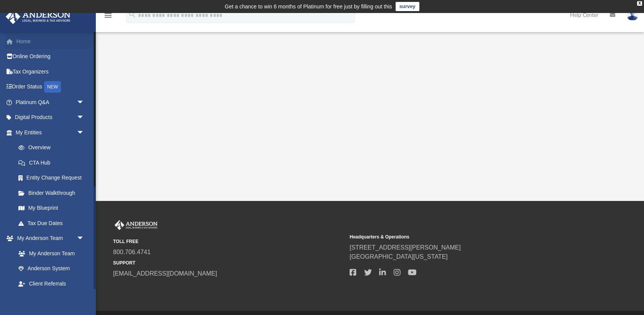 This screenshot has width=644, height=315. What do you see at coordinates (52, 87) in the screenshot?
I see `div: NEW` at bounding box center [52, 87].